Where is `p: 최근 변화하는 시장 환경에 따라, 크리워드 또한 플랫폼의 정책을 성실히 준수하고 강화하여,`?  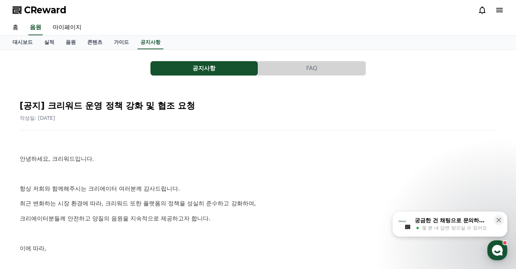
p: 최근 변화하는 시장 환경에 따라, 크리워드 또한 플랫폼의 정책을 성실히 준수하고 강화하여, is located at coordinates (258, 203).